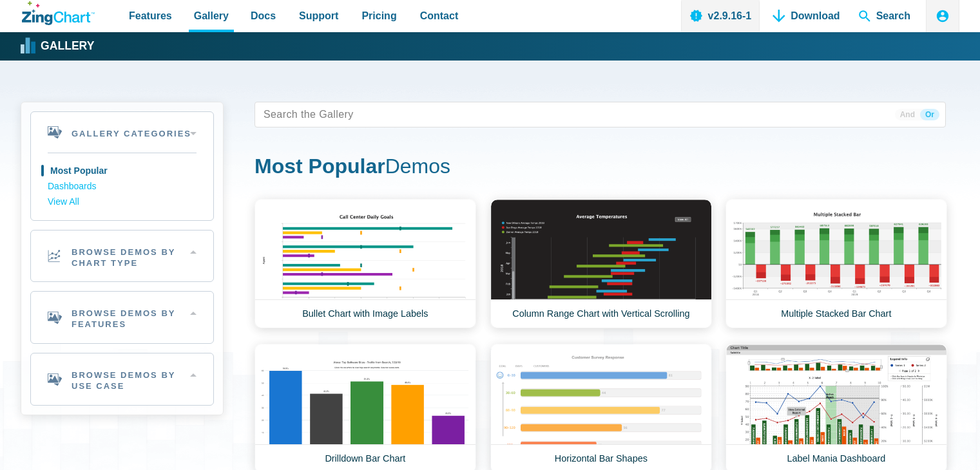 This screenshot has width=980, height=470. What do you see at coordinates (122, 132) in the screenshot?
I see `h2: Gallery Categories` at bounding box center [122, 132].